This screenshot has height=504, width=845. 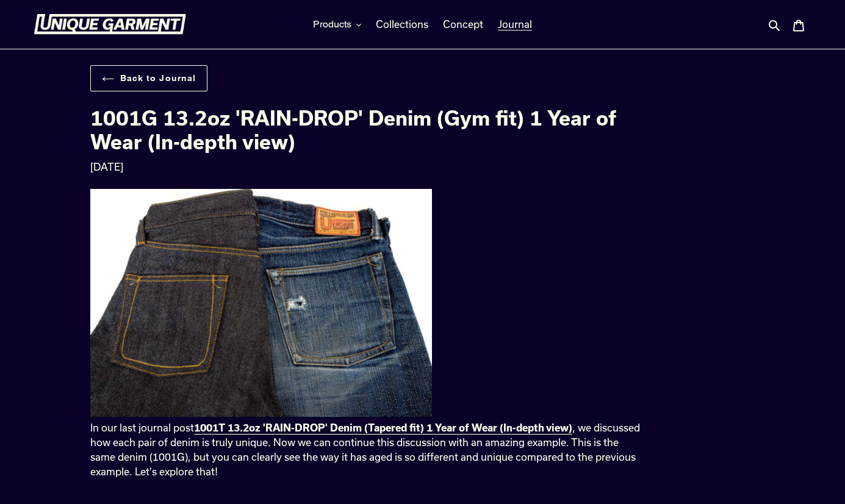 I want to click on span: Concept, so click(x=463, y=24).